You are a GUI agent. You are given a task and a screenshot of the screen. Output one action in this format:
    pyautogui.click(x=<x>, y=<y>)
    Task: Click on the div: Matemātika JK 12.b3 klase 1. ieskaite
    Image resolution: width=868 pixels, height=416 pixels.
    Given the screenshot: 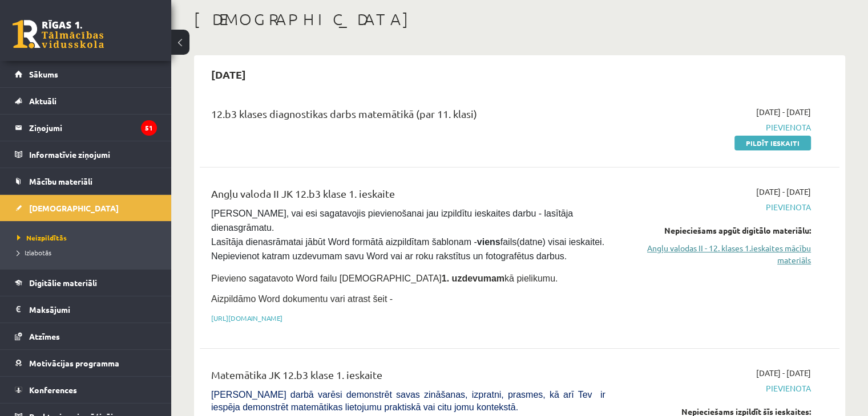 What is the action you would take?
    pyautogui.click(x=408, y=377)
    